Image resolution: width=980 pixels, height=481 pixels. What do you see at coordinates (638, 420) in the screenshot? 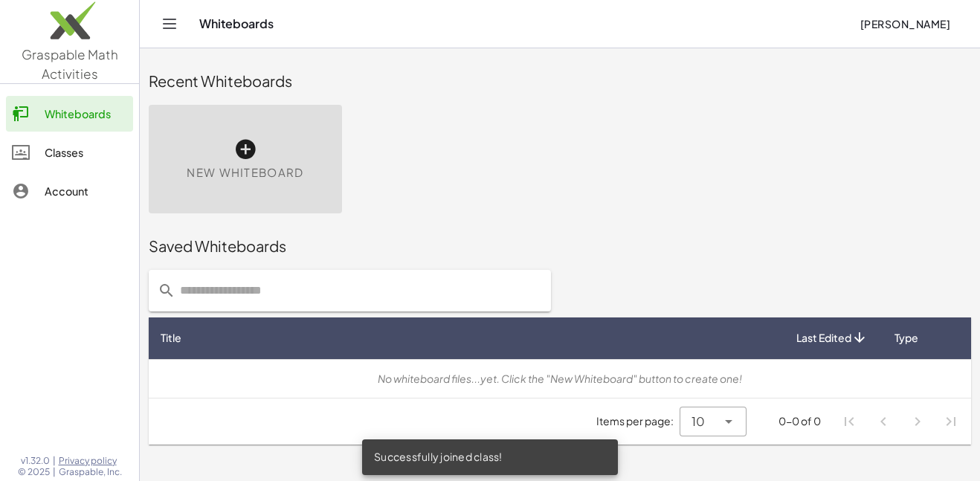
I see `span: Items per page:` at bounding box center [638, 420].